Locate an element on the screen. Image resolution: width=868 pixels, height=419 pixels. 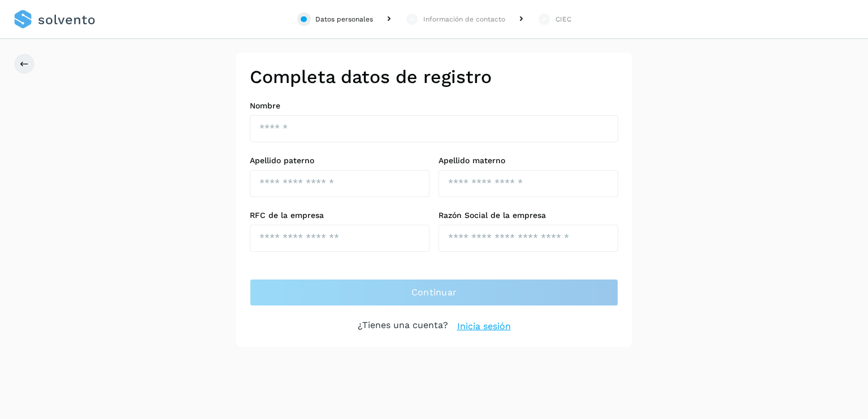
label: Razón Social de la empresa is located at coordinates (528, 215).